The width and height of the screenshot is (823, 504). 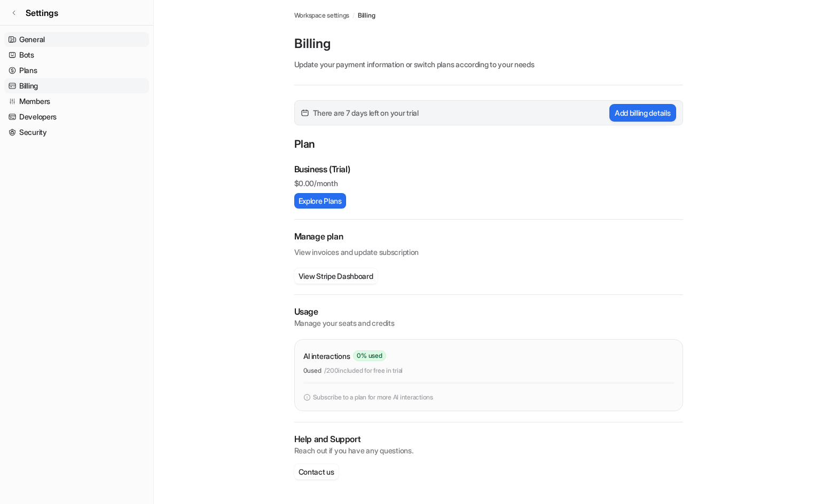 What do you see at coordinates (363, 371) in the screenshot?
I see `p: / 200 included for free in trial` at bounding box center [363, 371].